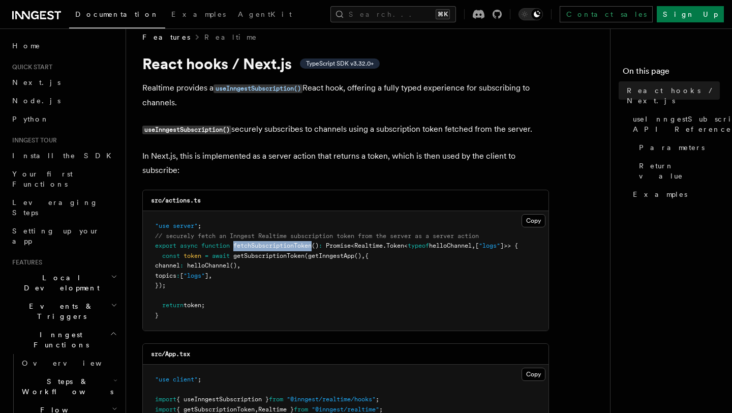 This screenshot has height=413, width=732. What do you see at coordinates (64, 155) in the screenshot?
I see `a: Install the SDK` at bounding box center [64, 155].